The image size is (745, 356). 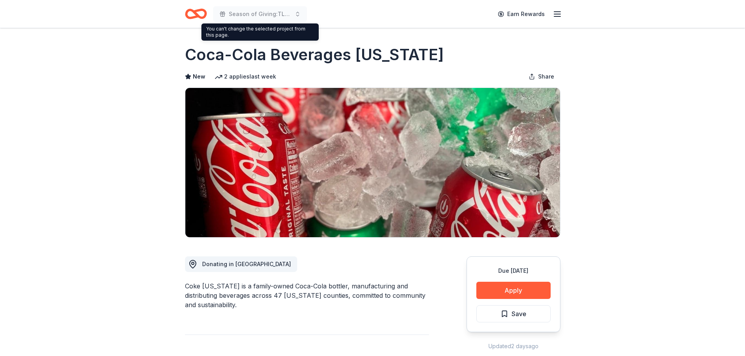 I want to click on span: New, so click(x=199, y=77).